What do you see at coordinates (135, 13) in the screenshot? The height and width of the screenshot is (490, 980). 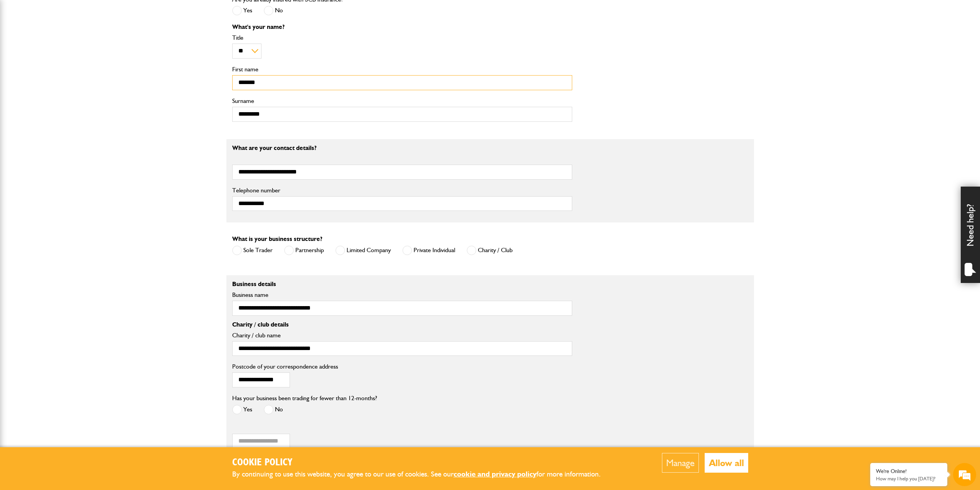 I see `div: Minimize live chat window` at bounding box center [135, 13].